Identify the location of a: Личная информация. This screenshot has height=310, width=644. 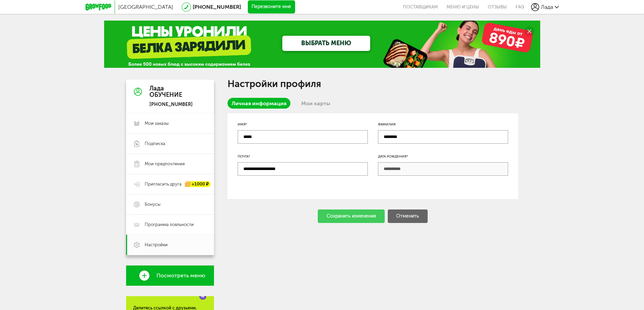
(259, 103).